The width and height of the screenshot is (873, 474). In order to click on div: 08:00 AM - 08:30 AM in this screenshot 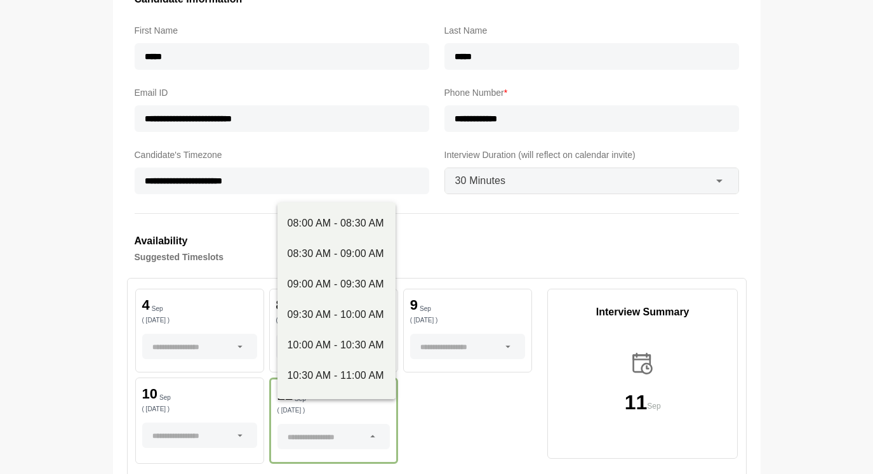, I will do `click(336, 223)`.